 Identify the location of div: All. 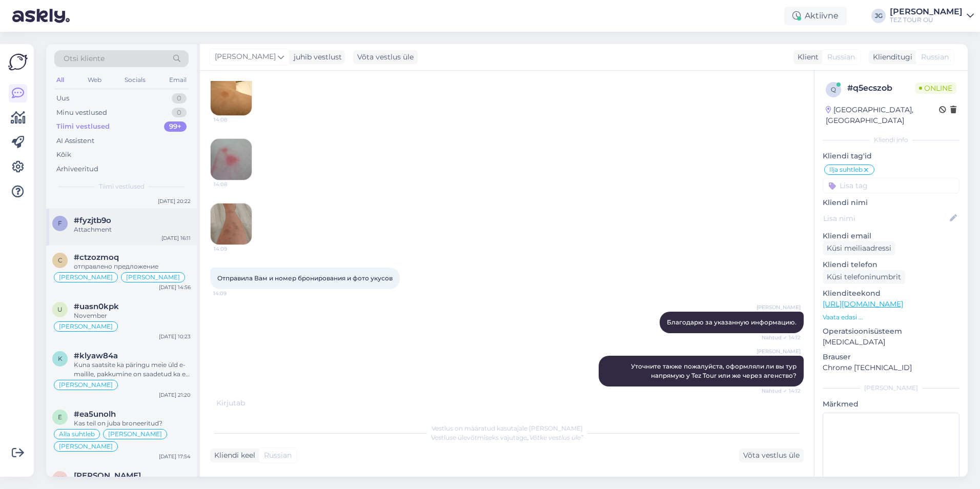
(60, 80).